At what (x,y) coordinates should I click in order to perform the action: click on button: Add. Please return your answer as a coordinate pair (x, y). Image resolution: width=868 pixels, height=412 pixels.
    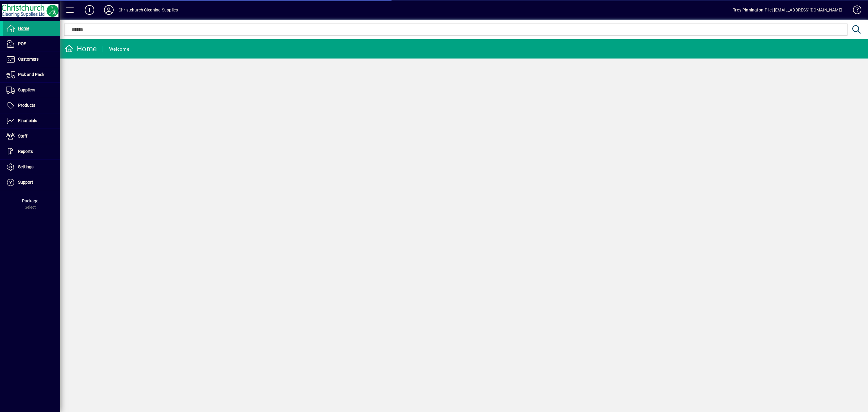
    Looking at the image, I should click on (90, 10).